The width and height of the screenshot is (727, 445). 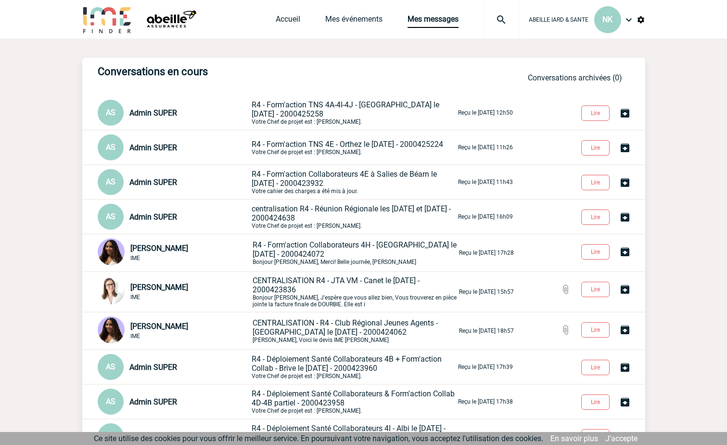 What do you see at coordinates (575, 77) in the screenshot?
I see `a: Conversations archivées (0)` at bounding box center [575, 77].